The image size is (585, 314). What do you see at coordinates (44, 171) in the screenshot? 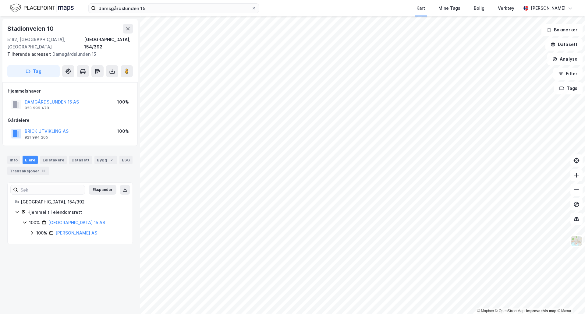
I see `div: 12` at bounding box center [44, 171].